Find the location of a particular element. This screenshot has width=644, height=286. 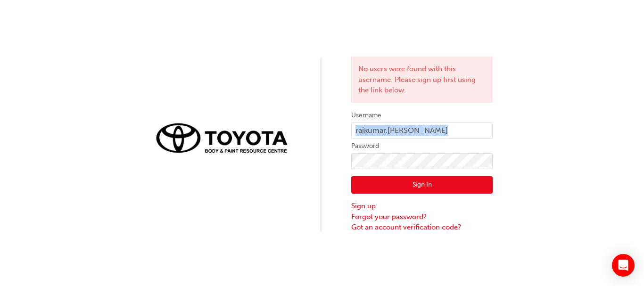

div: Open Intercom Messenger is located at coordinates (623, 265).